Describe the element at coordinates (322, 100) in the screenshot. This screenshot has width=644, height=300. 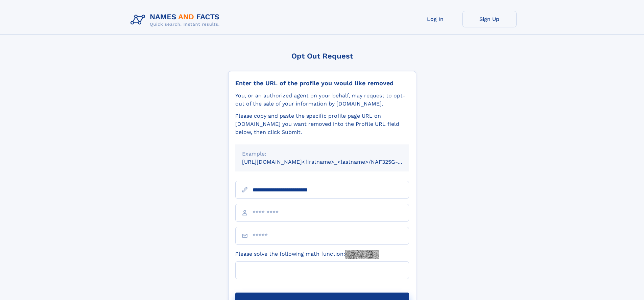
I see `div: You, or an authorized agent on your behalf, may request to opt-out of the sale of your informatio...` at that location.